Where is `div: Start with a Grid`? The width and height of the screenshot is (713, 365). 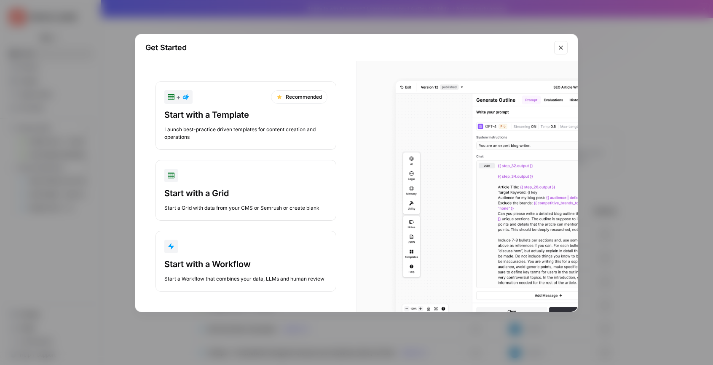 div: Start with a Grid is located at coordinates (246, 193).